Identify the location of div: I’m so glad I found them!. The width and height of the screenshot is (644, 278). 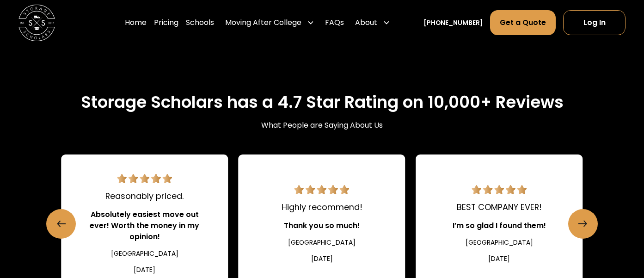
(499, 226).